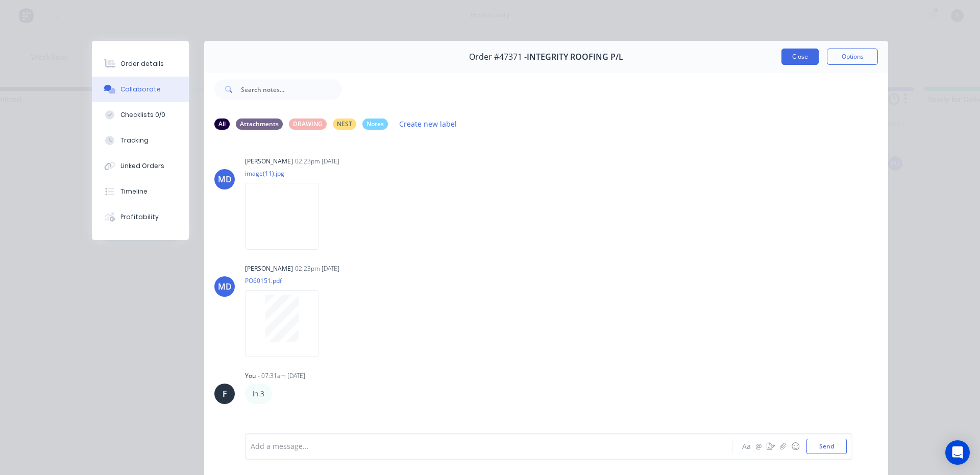 The height and width of the screenshot is (475, 980). I want to click on button: Options, so click(852, 57).